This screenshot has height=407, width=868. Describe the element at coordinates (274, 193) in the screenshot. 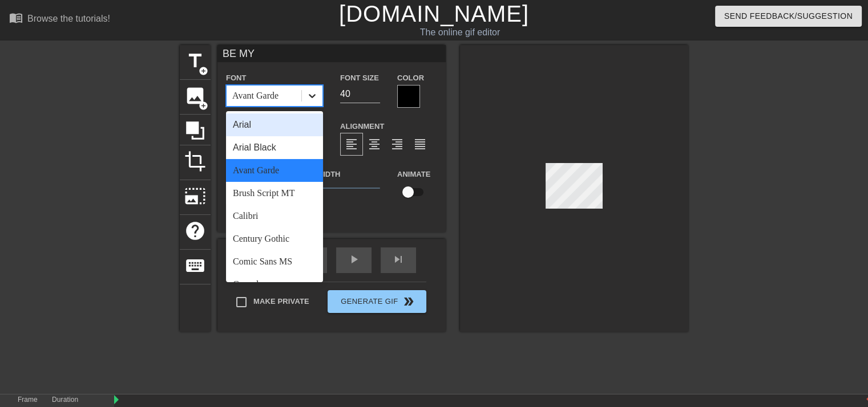

I see `div: Brush Script MT` at that location.